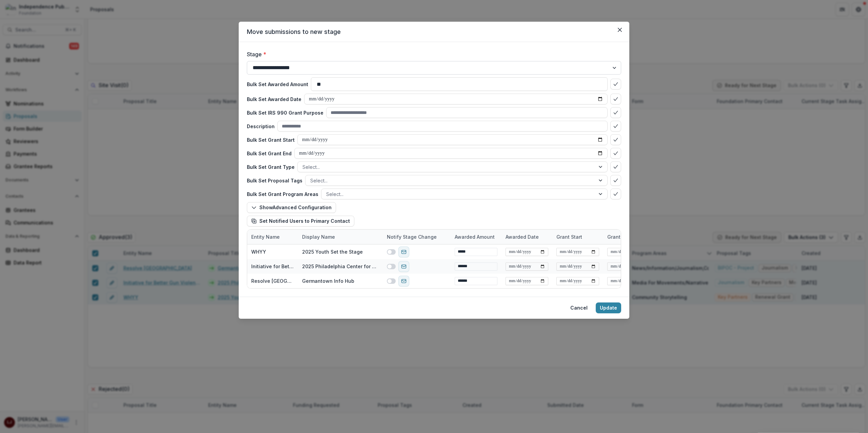 This screenshot has width=868, height=433. What do you see at coordinates (432, 54) in the screenshot?
I see `label: Stage` at bounding box center [432, 54].